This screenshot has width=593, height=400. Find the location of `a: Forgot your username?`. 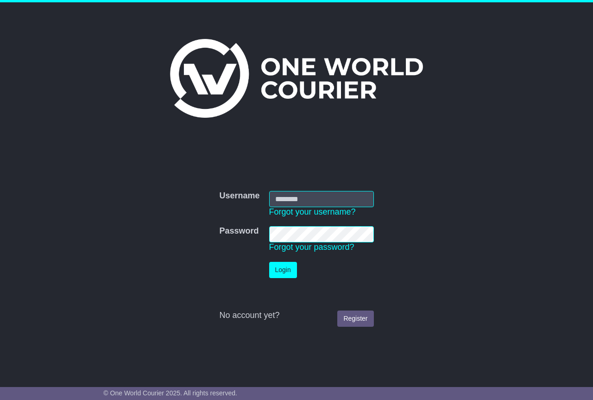

a: Forgot your username? is located at coordinates (312, 212).